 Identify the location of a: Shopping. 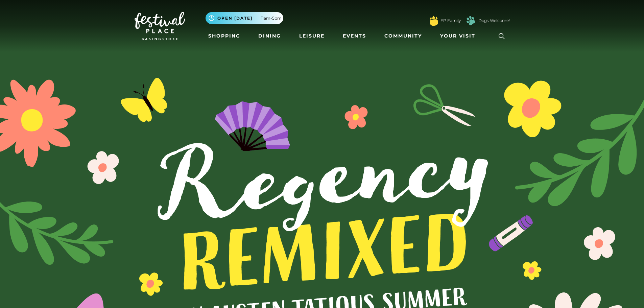
(224, 36).